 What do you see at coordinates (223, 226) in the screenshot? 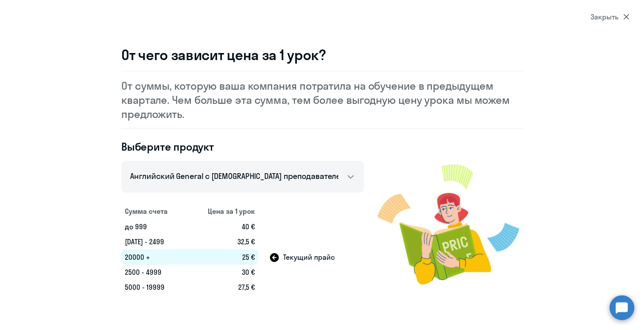
I see `td: 40 €` at bounding box center [223, 226].